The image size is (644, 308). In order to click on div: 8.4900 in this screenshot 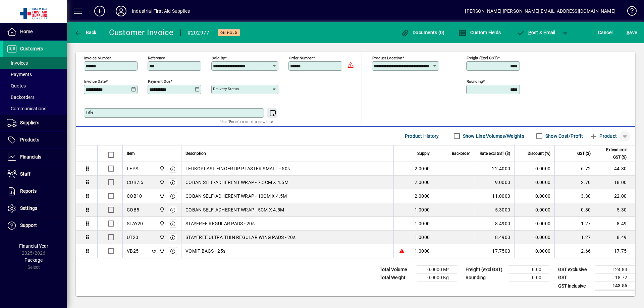, I will do `click(494, 223)`.